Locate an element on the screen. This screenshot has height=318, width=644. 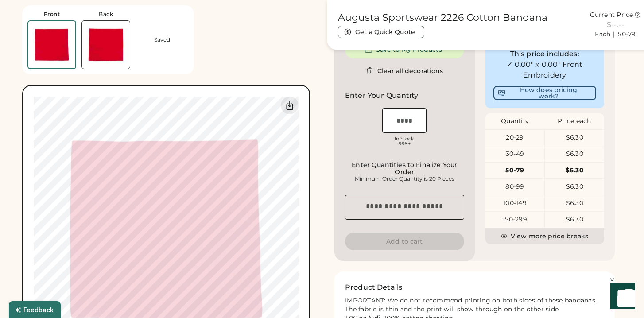
div: Price each is located at coordinates (575, 122).